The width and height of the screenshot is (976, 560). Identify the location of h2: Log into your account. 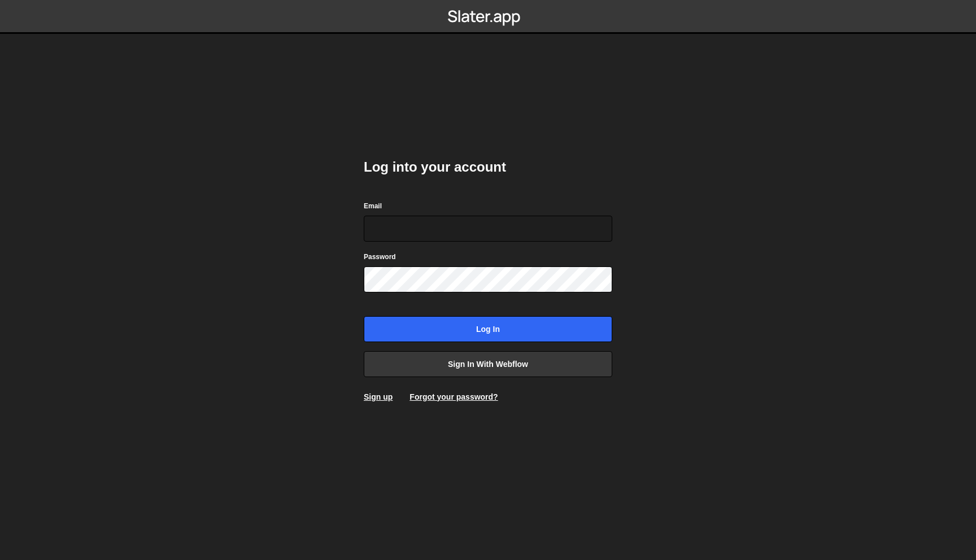
(488, 167).